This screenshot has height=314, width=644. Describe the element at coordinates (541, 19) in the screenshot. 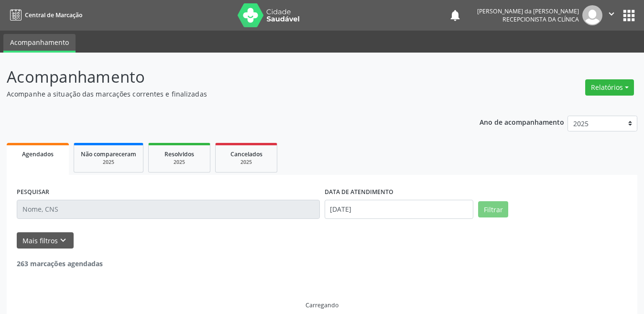

I see `span: Recepcionista da clínica` at that location.